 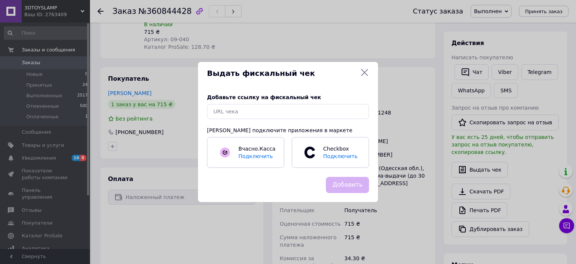 What do you see at coordinates (257, 149) in the screenshot?
I see `span: Вчасно.Касса` at bounding box center [257, 149].